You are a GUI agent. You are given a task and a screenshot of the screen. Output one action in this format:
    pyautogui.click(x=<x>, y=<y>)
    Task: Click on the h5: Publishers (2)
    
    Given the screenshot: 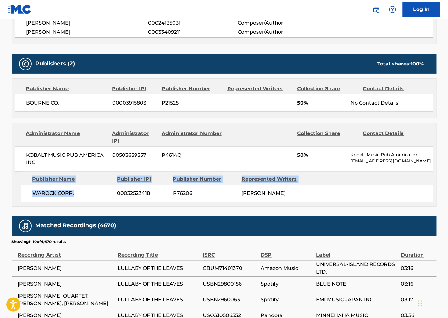 What is the action you would take?
    pyautogui.click(x=55, y=64)
    